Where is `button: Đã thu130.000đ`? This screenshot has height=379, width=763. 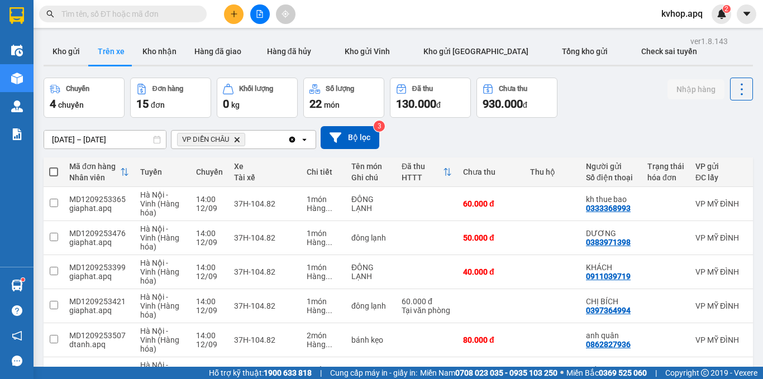
button: Đã thu130.000đ is located at coordinates (430, 98).